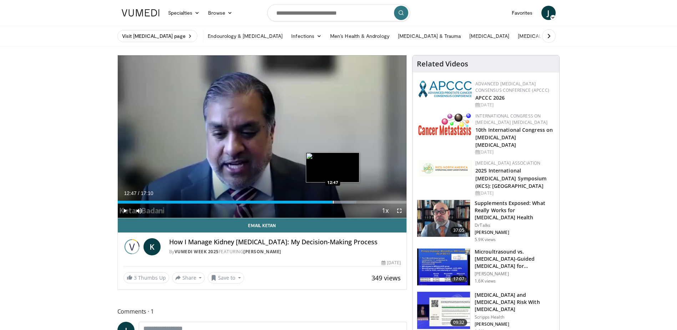  Describe the element at coordinates (443, 310) in the screenshot. I see `img: 11abbcd4-a476-4be7-920b-41eb594d8390.150x105_q85_crop-smart_upscale.jpg` at that location.